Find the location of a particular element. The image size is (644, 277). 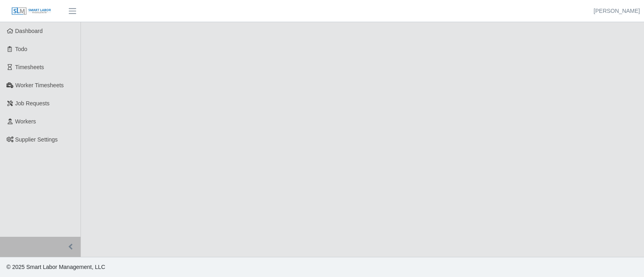

span: Supplier Settings is located at coordinates (37, 139).